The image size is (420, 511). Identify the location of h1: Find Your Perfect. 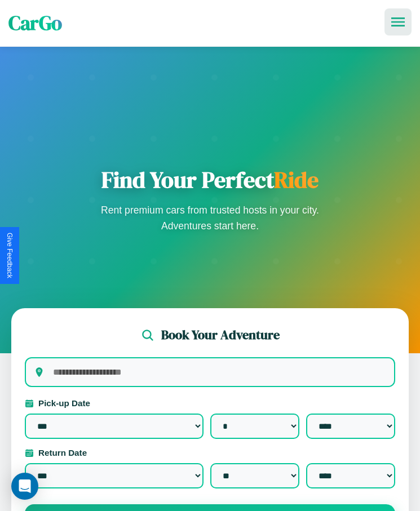
(210, 180).